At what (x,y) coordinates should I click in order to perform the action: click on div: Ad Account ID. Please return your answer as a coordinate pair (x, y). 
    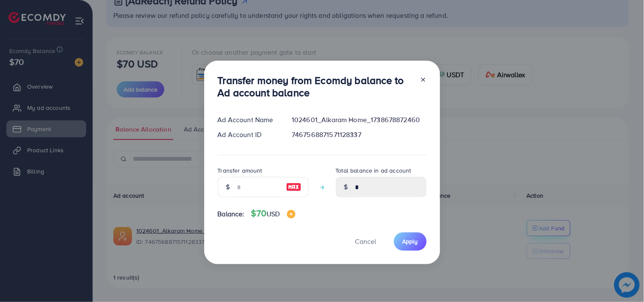
    Looking at the image, I should click on (248, 135).